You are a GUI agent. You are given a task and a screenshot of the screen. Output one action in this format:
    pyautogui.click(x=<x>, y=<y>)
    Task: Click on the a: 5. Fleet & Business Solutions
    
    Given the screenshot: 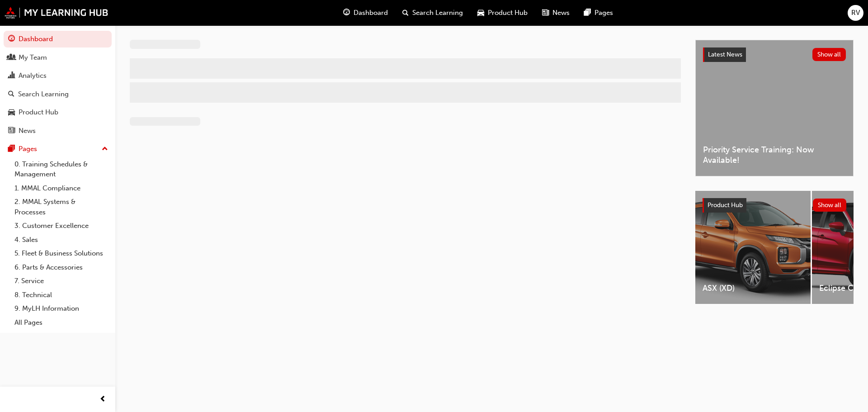 What is the action you would take?
    pyautogui.click(x=61, y=253)
    